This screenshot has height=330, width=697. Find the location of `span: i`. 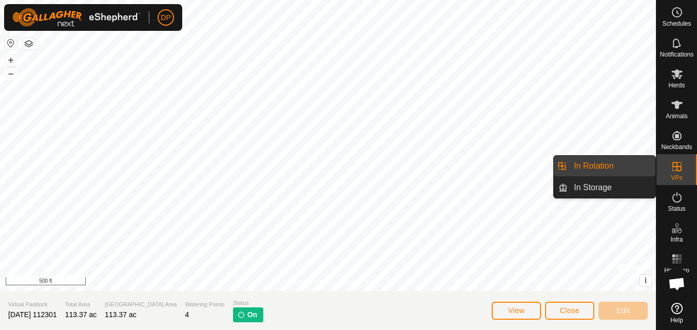

span: i is located at coordinates (646, 280).